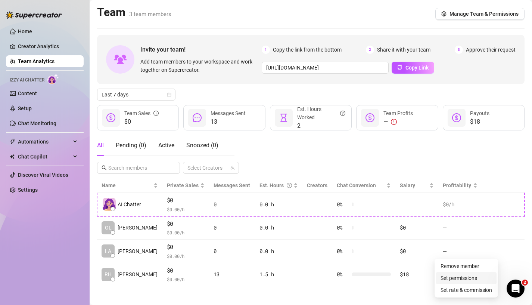 The image size is (532, 305). Describe the element at coordinates (444, 14) in the screenshot. I see `span: setting` at that location.